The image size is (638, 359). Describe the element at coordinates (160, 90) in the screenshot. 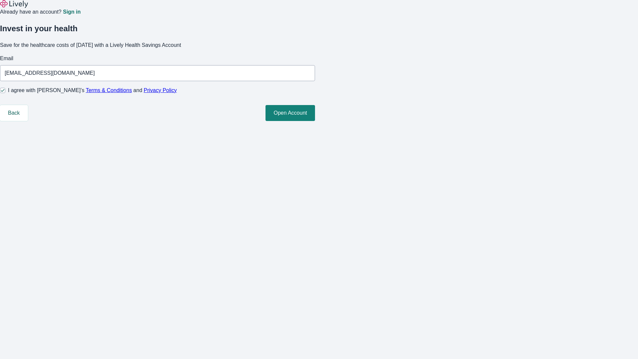

I see `a: Privacy Policy` at that location.